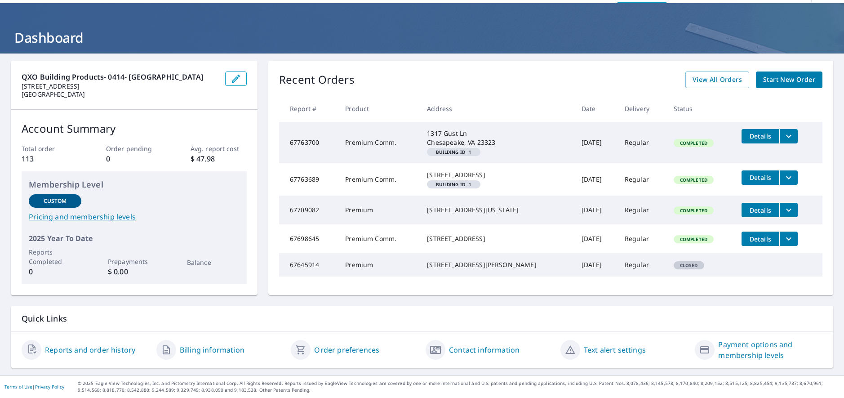 The height and width of the screenshot is (398, 844). Describe the element at coordinates (218, 159) in the screenshot. I see `p: $ 47.98` at that location.